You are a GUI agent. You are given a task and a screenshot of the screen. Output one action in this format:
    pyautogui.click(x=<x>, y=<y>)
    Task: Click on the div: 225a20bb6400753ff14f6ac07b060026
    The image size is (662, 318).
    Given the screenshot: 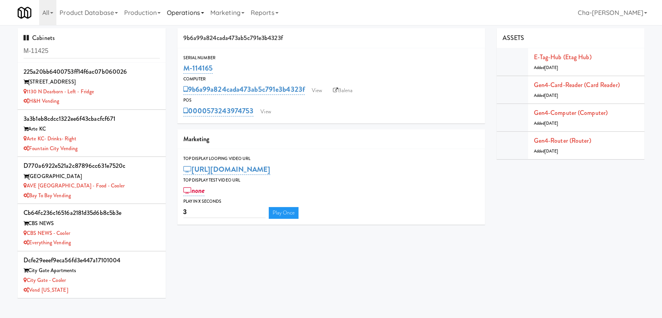 What is the action you would take?
    pyautogui.click(x=92, y=72)
    